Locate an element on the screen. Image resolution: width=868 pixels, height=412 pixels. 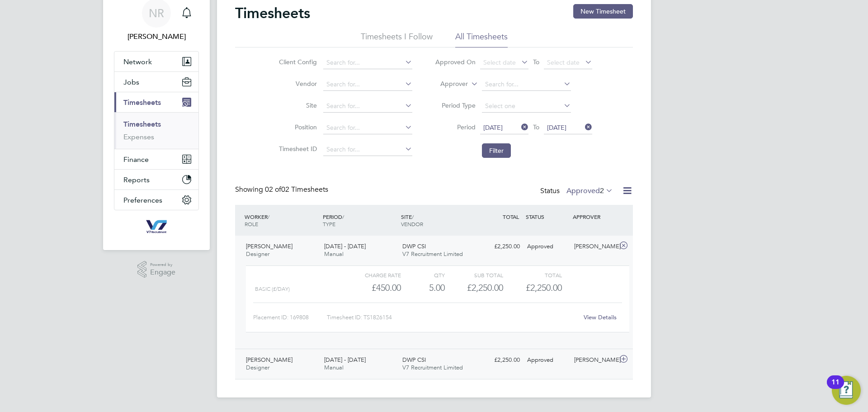
button: Filter is located at coordinates (497, 151).